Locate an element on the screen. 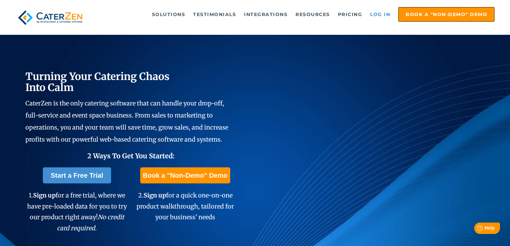 The height and width of the screenshot is (246, 510). span: Help is located at coordinates (39, 8).